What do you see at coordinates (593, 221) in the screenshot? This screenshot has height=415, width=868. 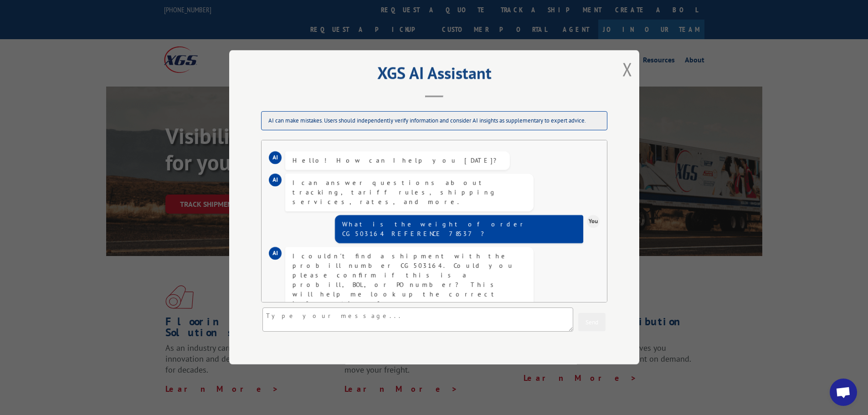 I see `div: You` at bounding box center [593, 221].